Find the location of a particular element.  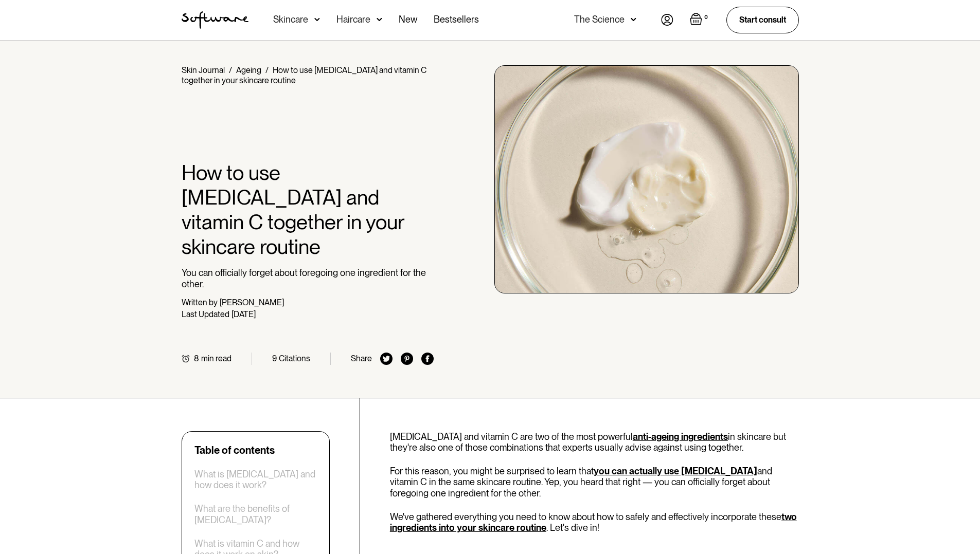

a: Open empty cart is located at coordinates (700, 20).